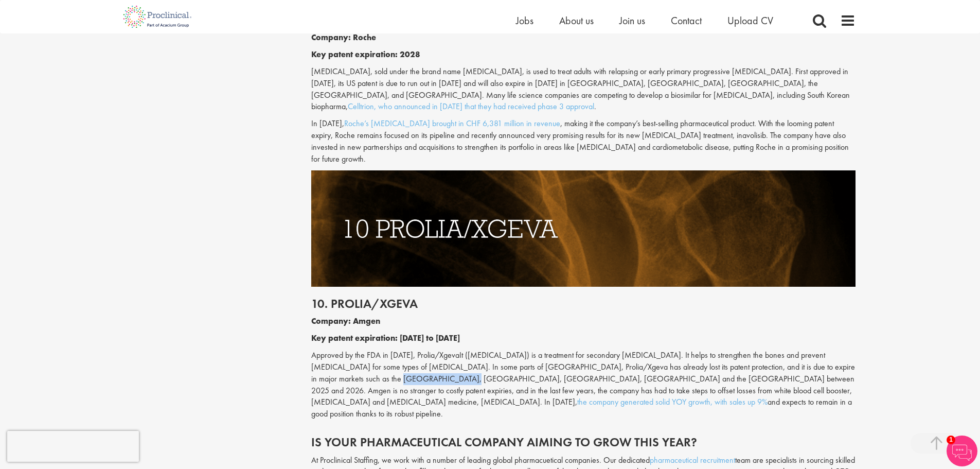  Describe the element at coordinates (525, 21) in the screenshot. I see `span: Jobs` at that location.